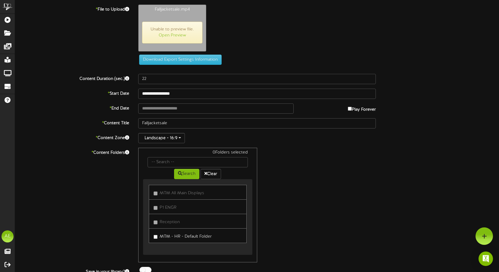 This screenshot has width=499, height=272. I want to click on span: MTM All Main Displays, so click(182, 193).